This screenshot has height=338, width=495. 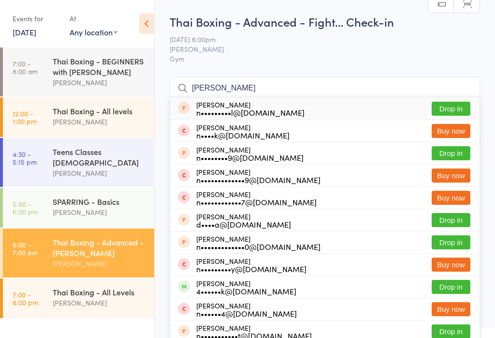 What do you see at coordinates (25, 158) in the screenshot?
I see `time: 4:30 - 5:15 pm` at bounding box center [25, 158].